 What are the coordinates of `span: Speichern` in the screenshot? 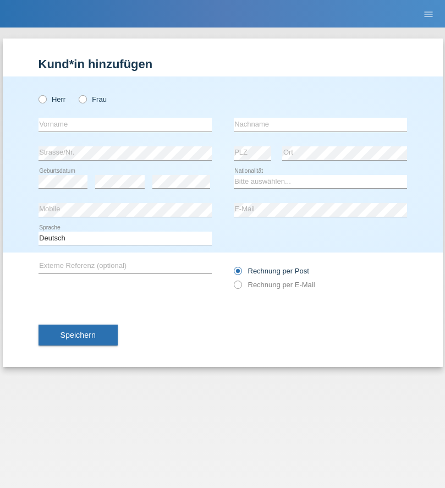 It's located at (78, 335).